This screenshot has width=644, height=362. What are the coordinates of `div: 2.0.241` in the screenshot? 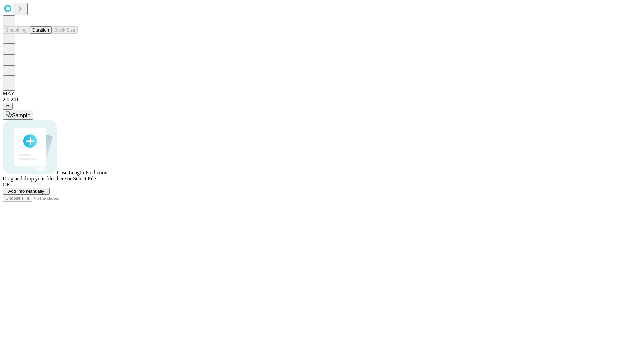 It's located at (322, 99).